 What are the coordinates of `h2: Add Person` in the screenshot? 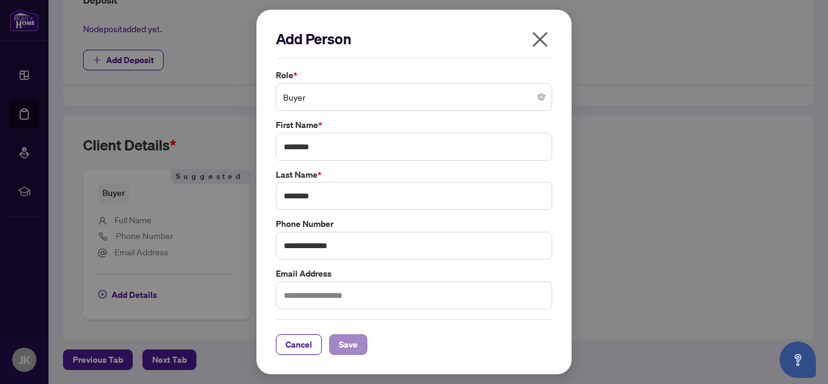 It's located at (414, 39).